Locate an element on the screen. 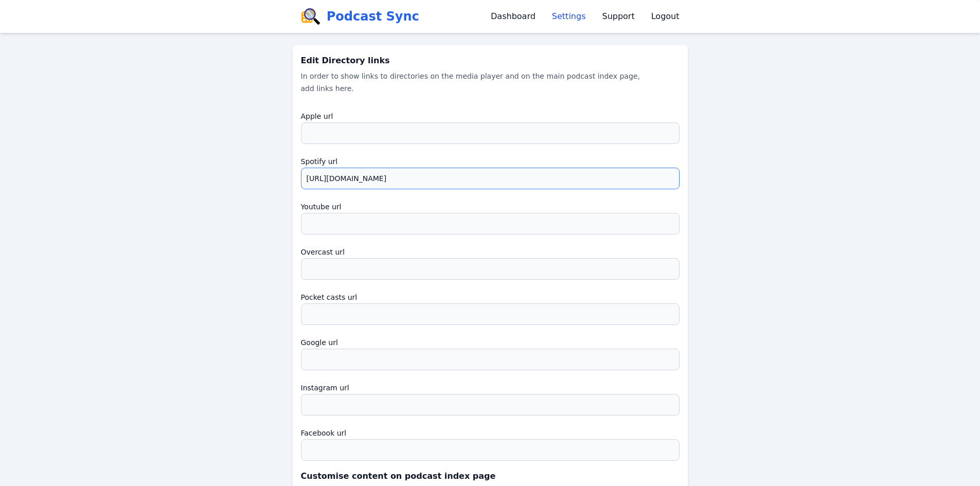 The width and height of the screenshot is (980, 486). label: Apple url is located at coordinates (490, 114).